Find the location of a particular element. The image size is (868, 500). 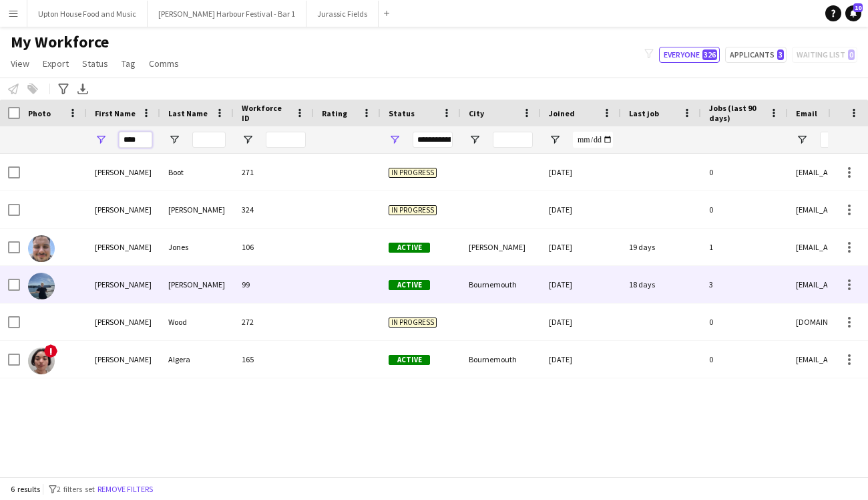

app-action-btn: Advanced filters is located at coordinates (63, 89).